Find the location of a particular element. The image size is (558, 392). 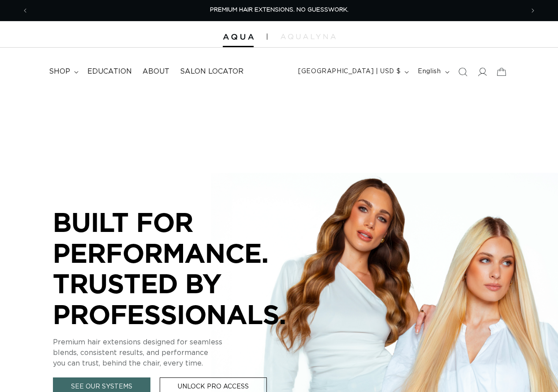

span: English is located at coordinates (429, 72).